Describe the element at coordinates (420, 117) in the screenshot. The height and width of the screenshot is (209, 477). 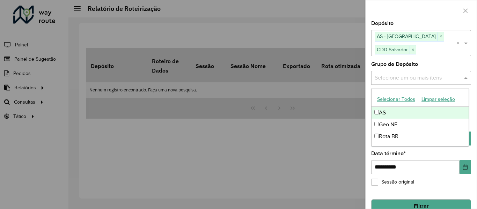
I see `ng-dropdown-panel: Options list` at that location.